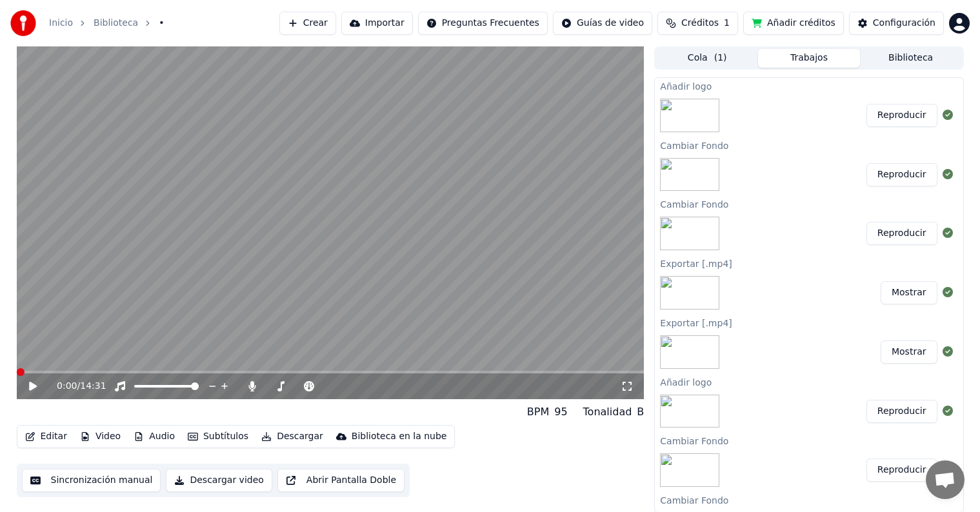  What do you see at coordinates (23, 23) in the screenshot?
I see `img: youka` at bounding box center [23, 23].